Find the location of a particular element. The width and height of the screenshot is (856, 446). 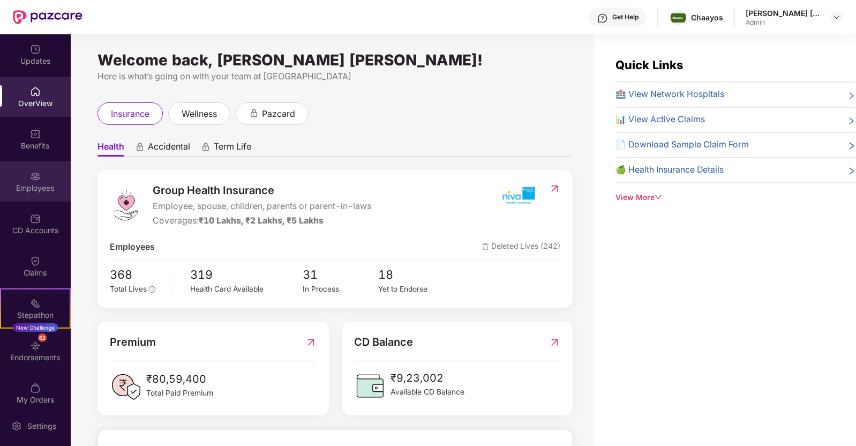

div: Get Help is located at coordinates (625, 17).